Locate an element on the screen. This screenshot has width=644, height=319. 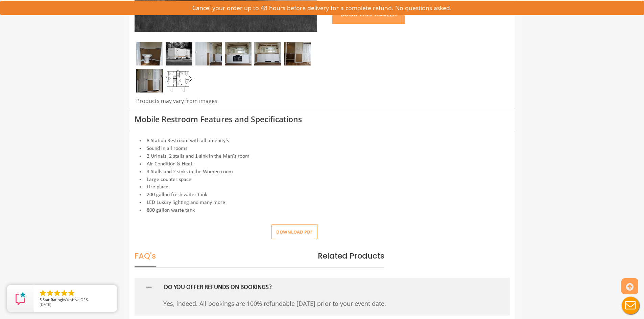
li: Large counter space is located at coordinates (322, 180).